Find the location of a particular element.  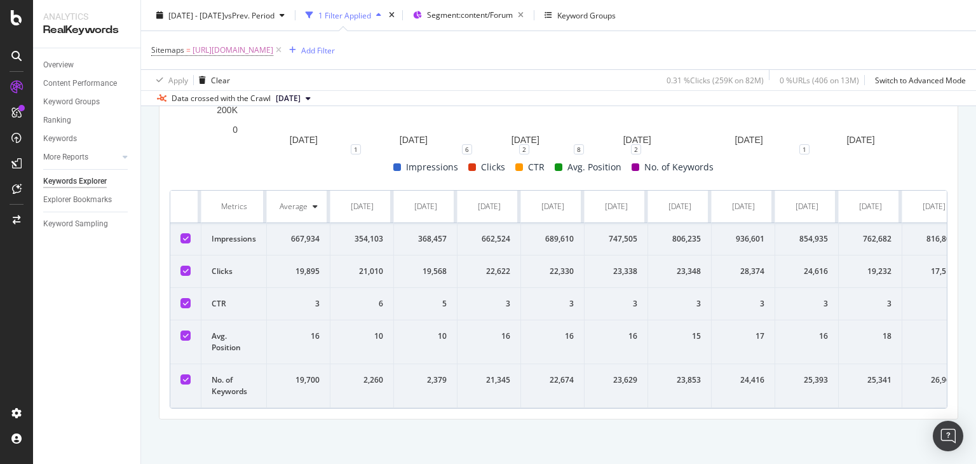

div: Overview is located at coordinates (58, 65).